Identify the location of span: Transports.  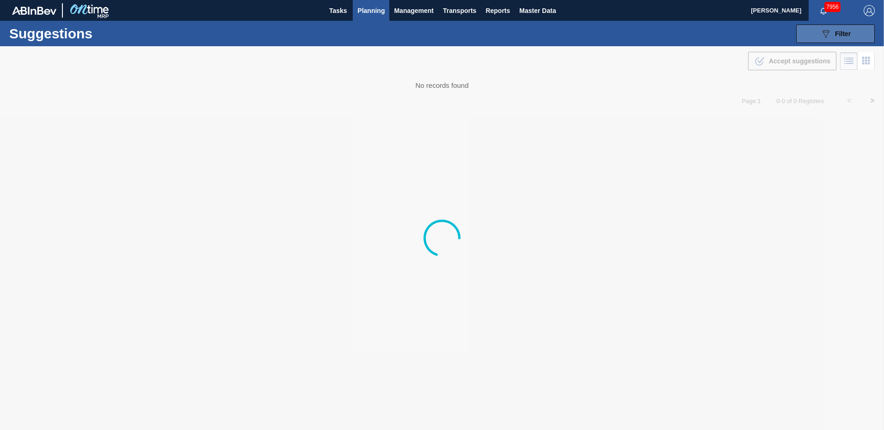
(459, 11).